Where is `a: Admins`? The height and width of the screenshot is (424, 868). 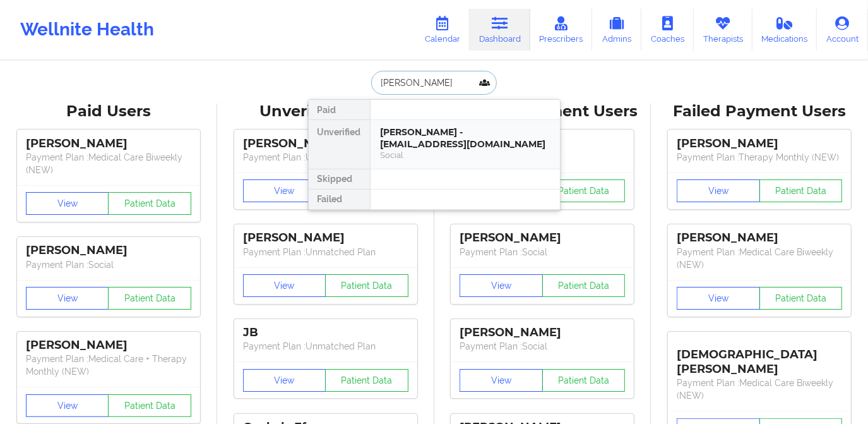 a: Admins is located at coordinates (617, 30).